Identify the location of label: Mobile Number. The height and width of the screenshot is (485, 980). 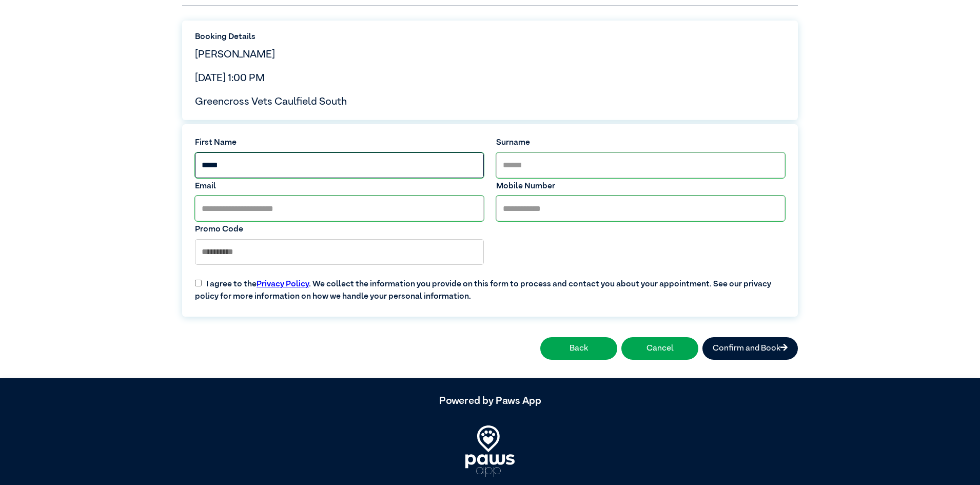
(640, 186).